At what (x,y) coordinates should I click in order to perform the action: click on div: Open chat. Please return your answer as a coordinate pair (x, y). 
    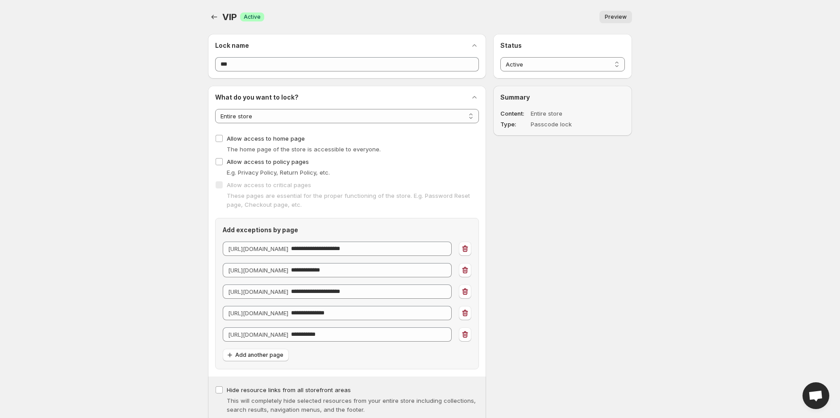
    Looking at the image, I should click on (816, 396).